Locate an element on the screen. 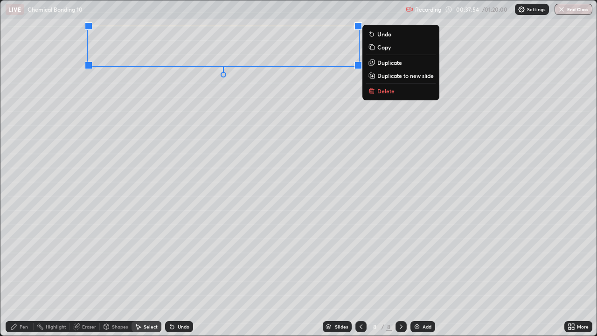 The width and height of the screenshot is (597, 336). button: End Class is located at coordinates (573, 9).